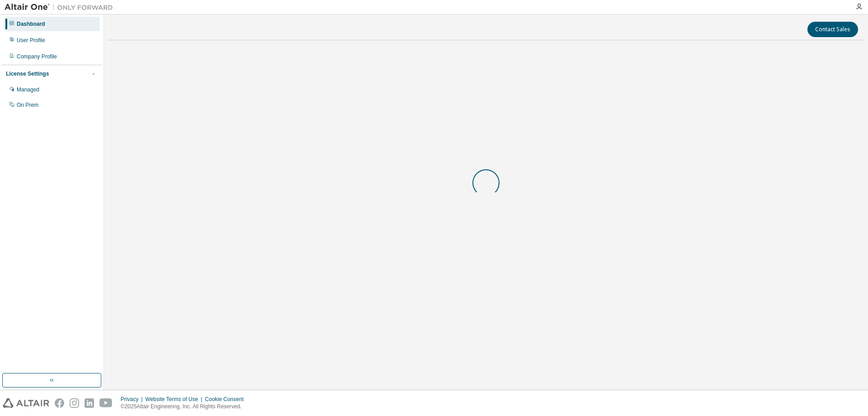 The image size is (868, 416). Describe the element at coordinates (133, 399) in the screenshot. I see `div: Privacy` at that location.